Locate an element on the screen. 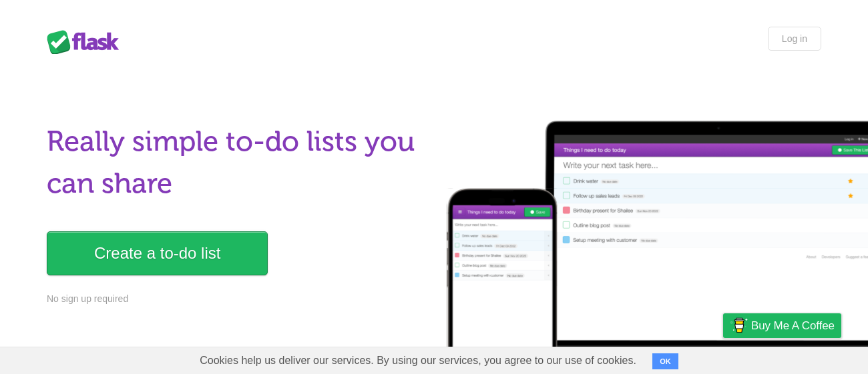  a: Log in is located at coordinates (795, 39).